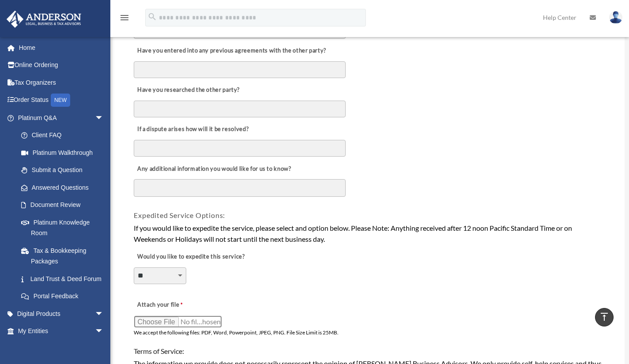  I want to click on div: If you would like to expedite the service, please select and option below. Please Note: Anything ..., so click(368, 233).